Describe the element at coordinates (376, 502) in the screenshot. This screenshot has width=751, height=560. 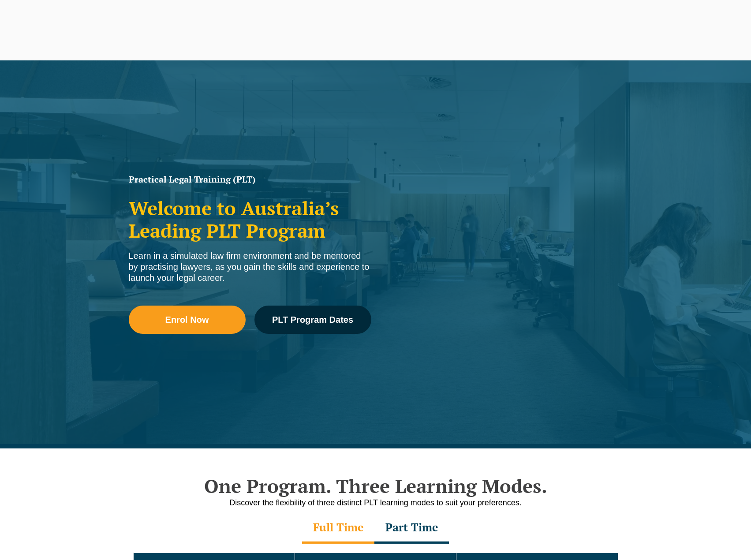
I see `p: Discover the flexibility of three distinct PLT learning modes to suit your preferences.` at that location.